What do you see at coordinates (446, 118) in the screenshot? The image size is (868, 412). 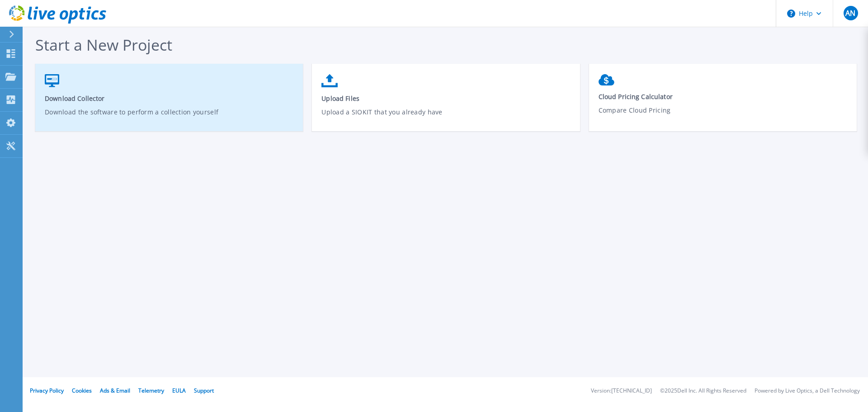 I see `p: Upload a SIOKIT that you already have` at bounding box center [446, 118].